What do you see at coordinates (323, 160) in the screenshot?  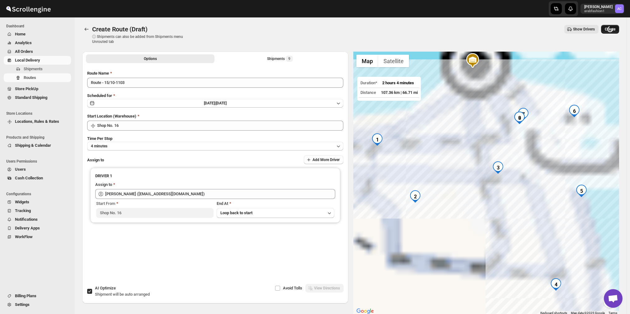 I see `button: Add More Driver` at bounding box center [323, 160].